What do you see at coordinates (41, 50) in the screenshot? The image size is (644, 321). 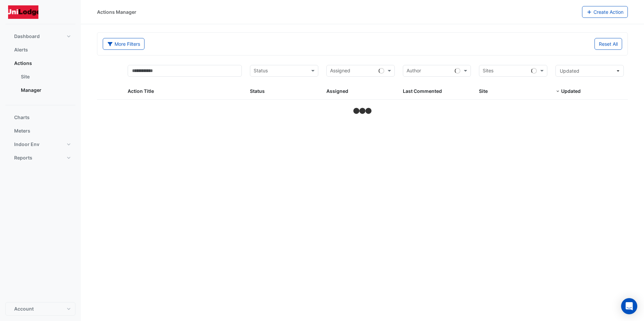 I see `button: Alerts` at bounding box center [41, 50].